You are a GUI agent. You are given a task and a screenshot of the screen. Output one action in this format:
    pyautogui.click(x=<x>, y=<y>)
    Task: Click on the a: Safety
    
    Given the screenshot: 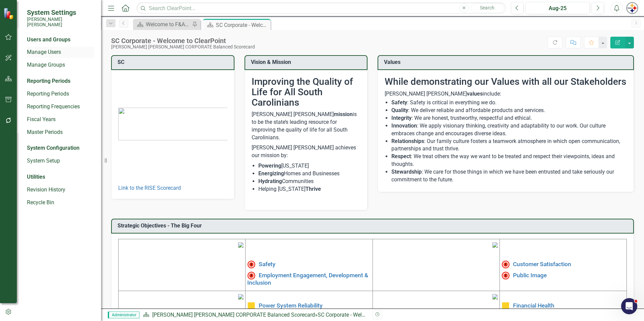 What is the action you would take?
    pyautogui.click(x=267, y=264)
    